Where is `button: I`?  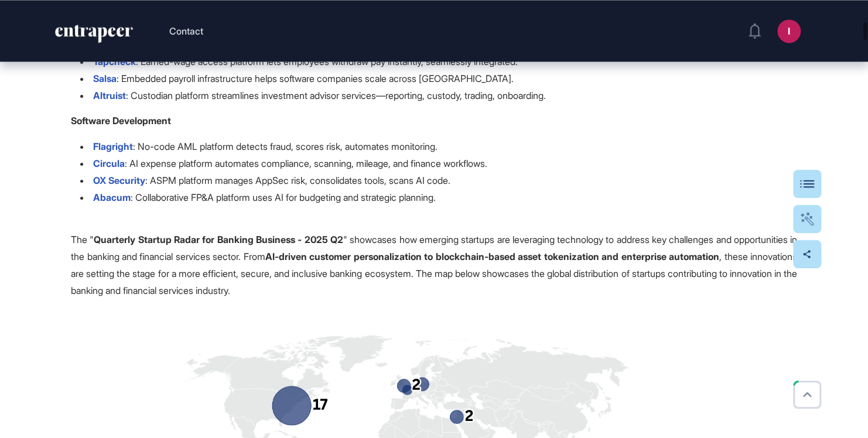 button: I is located at coordinates (789, 31).